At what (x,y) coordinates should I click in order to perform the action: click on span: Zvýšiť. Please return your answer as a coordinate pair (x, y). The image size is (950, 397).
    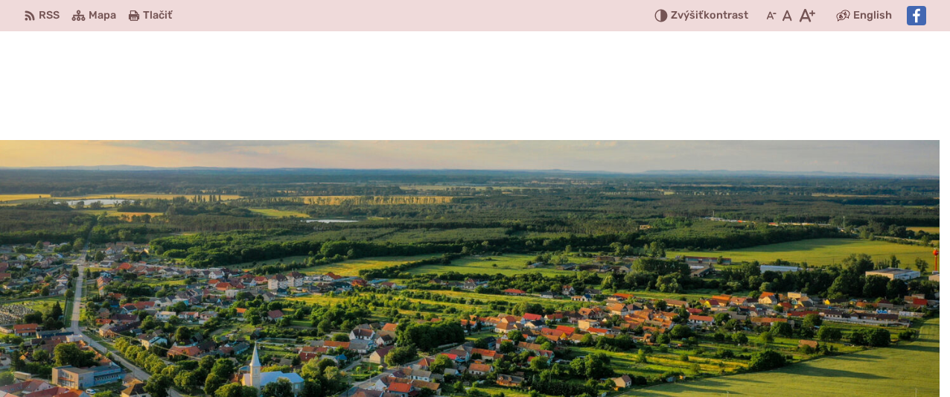
    Looking at the image, I should click on (687, 15).